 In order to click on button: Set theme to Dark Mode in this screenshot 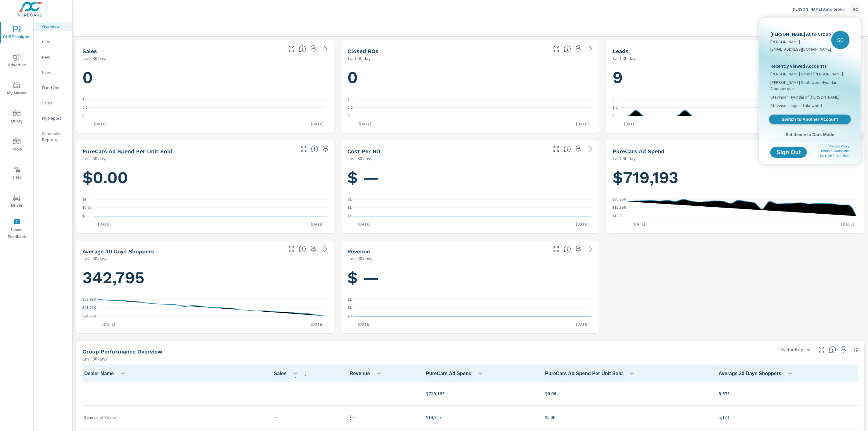, I will do `click(810, 135)`.